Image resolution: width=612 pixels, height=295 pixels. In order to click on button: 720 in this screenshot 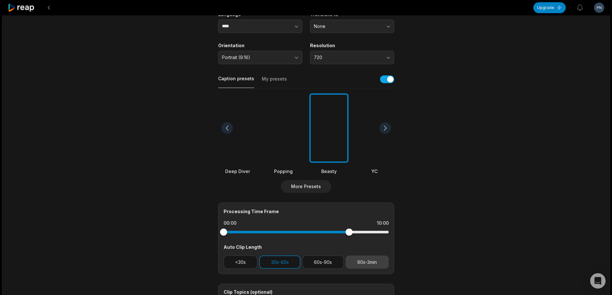, I will do `click(352, 57)`.